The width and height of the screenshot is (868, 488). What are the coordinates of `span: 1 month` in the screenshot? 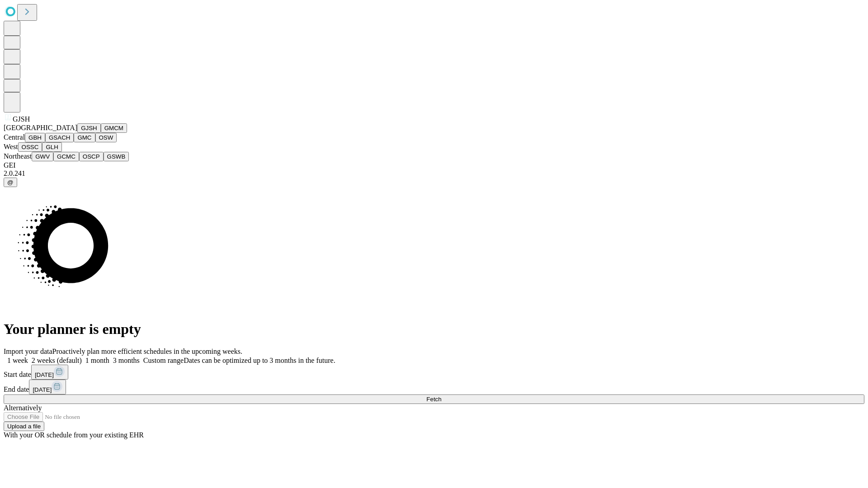 It's located at (97, 360).